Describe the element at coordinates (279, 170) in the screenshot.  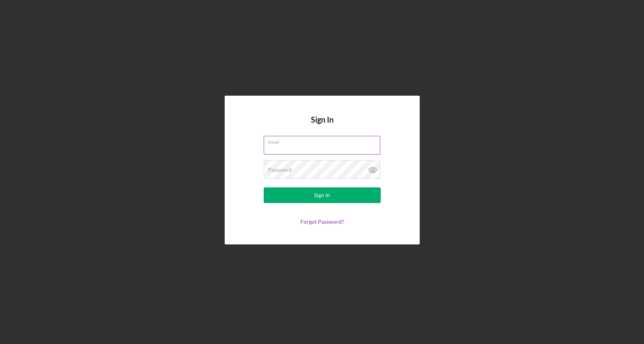
I see `label: Password` at that location.